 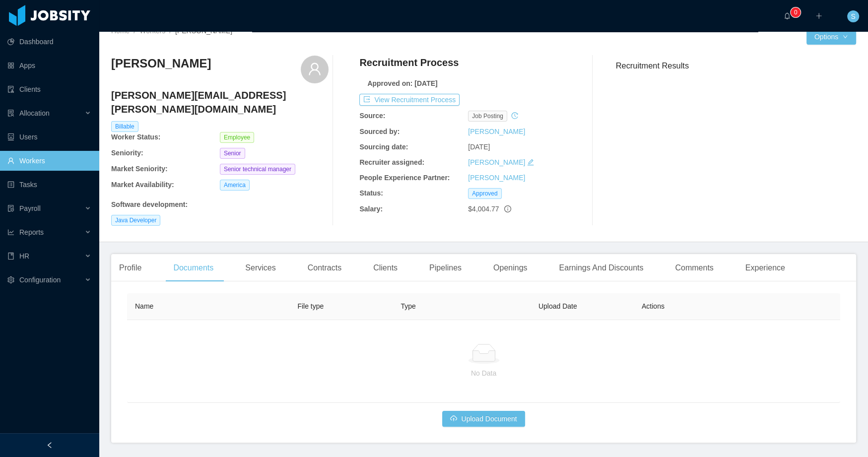 I want to click on div: Pipelines, so click(x=445, y=268).